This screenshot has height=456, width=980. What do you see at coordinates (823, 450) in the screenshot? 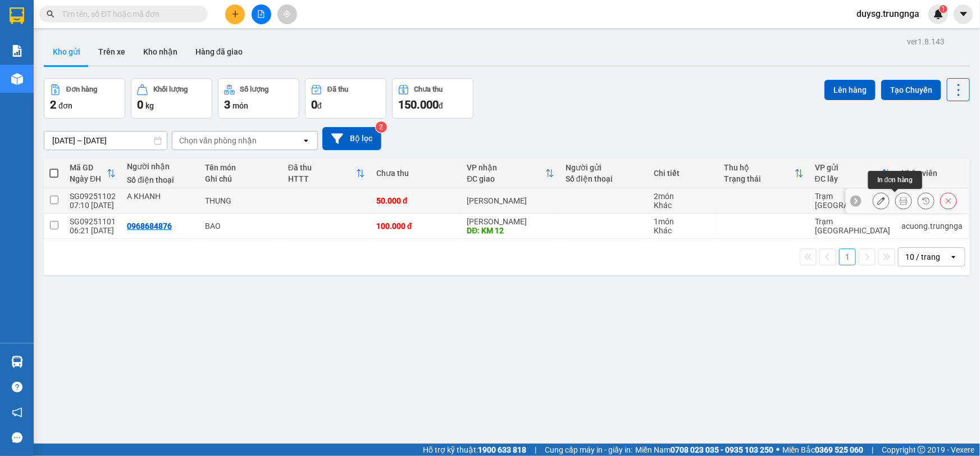
I see `span: Miền Bắc` at bounding box center [823, 450].